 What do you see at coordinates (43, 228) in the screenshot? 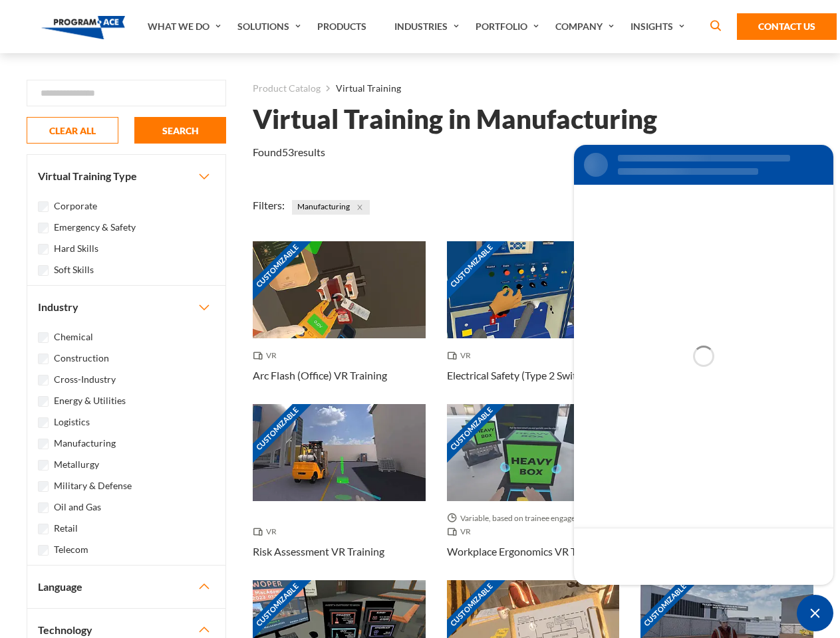
I see `input: Emergency & Safety` at bounding box center [43, 228].